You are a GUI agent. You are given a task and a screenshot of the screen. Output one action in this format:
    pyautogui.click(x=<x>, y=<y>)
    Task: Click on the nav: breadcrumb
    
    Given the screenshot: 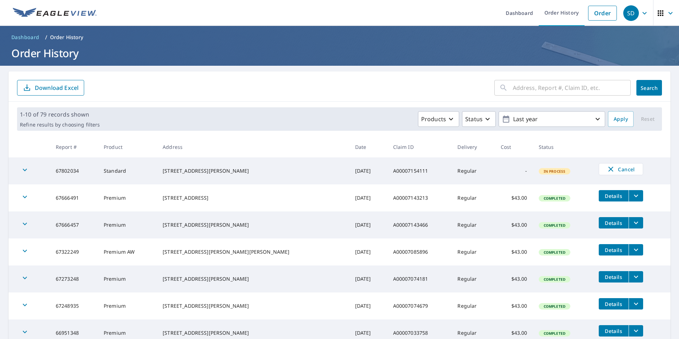 What is the action you would take?
    pyautogui.click(x=339, y=37)
    